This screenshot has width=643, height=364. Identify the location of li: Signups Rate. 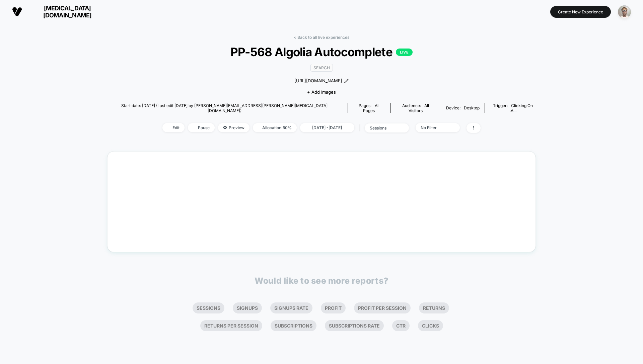
(292, 308).